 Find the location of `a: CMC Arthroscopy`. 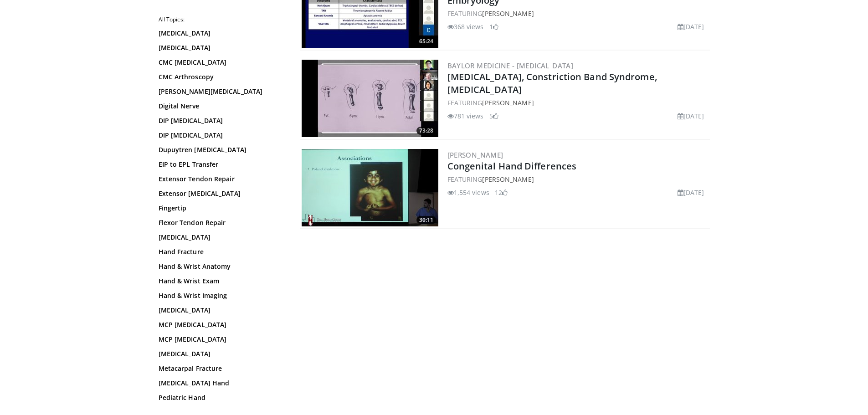

a: CMC Arthroscopy is located at coordinates (220, 77).